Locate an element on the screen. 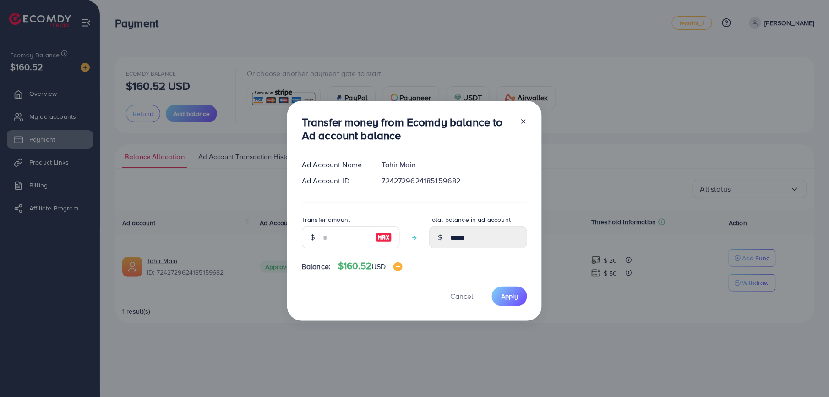  div: 7242729624185159682 is located at coordinates (454, 180).